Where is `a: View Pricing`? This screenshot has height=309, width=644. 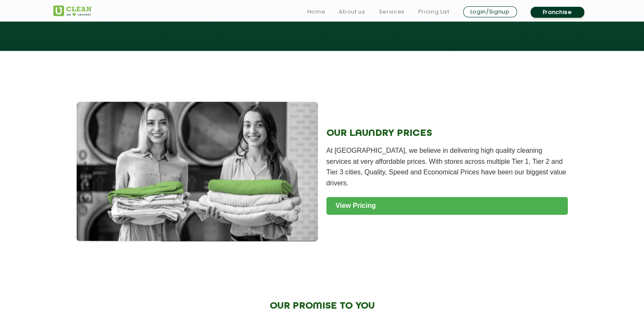 a: View Pricing is located at coordinates (447, 206).